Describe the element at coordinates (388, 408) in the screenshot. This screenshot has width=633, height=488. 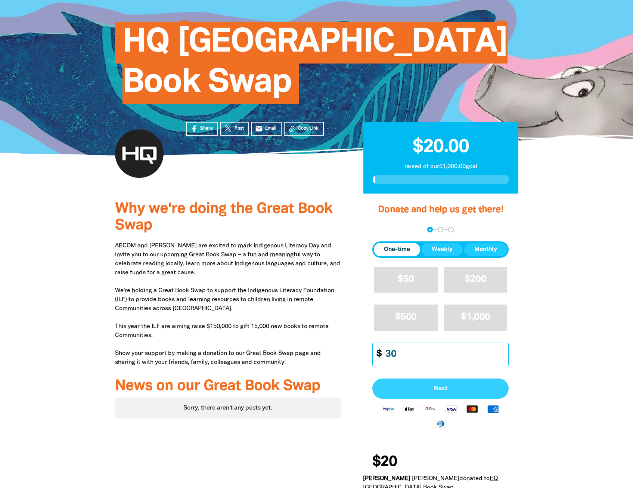
I see `img: Paypal logo` at that location.